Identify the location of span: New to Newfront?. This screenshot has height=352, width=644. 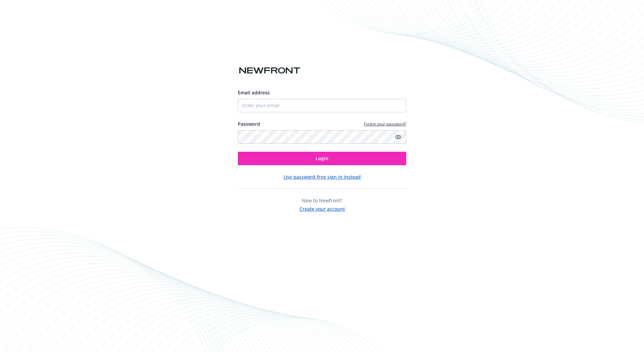
(322, 200).